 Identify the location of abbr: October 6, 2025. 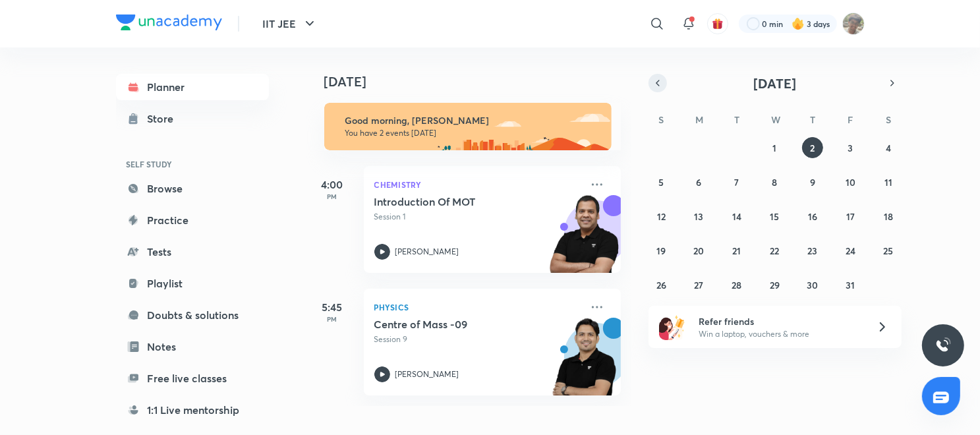
(699, 182).